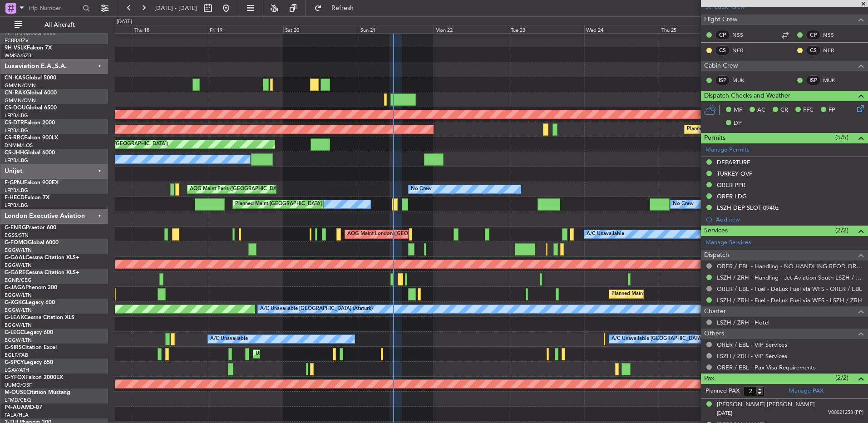 The height and width of the screenshot is (423, 868). I want to click on span: Others, so click(714, 333).